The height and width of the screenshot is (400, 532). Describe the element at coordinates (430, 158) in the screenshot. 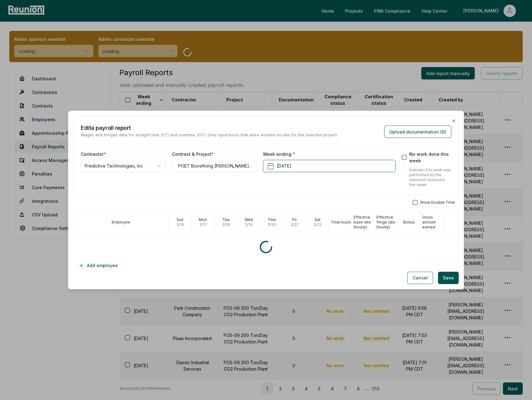

I see `label: No work done this week` at that location.